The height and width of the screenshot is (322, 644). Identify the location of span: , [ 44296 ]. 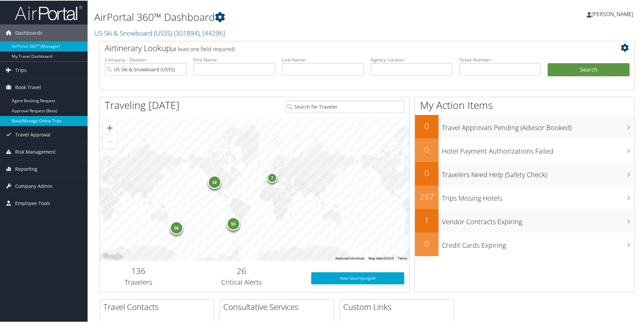
(212, 32).